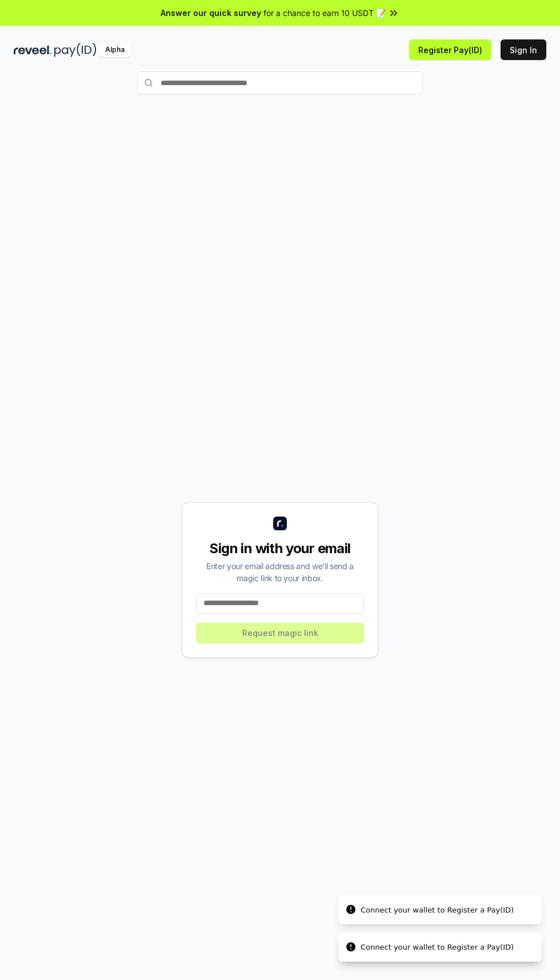 The width and height of the screenshot is (560, 980). Describe the element at coordinates (32, 50) in the screenshot. I see `img: reveel_dark` at that location.